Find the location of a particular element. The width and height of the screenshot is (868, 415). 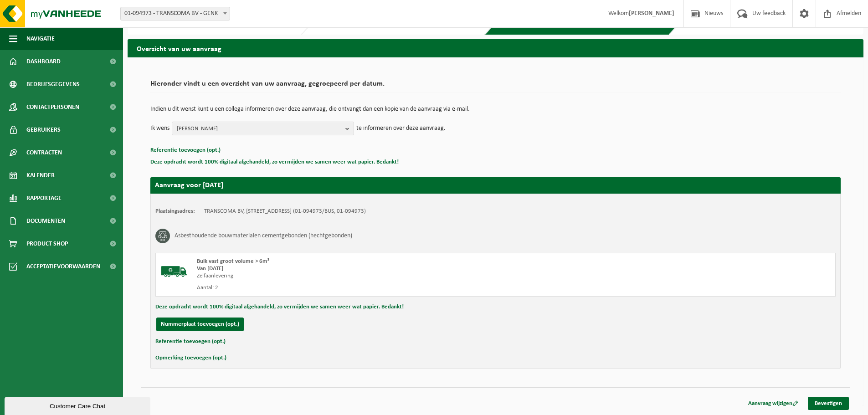

span: Gebruikers is located at coordinates (43, 130).